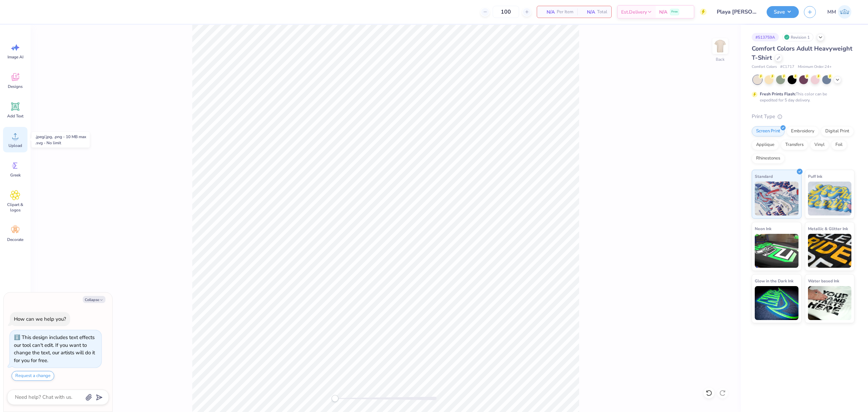 This screenshot has height=412, width=868. Describe the element at coordinates (839, 12) in the screenshot. I see `a: MM` at that location.